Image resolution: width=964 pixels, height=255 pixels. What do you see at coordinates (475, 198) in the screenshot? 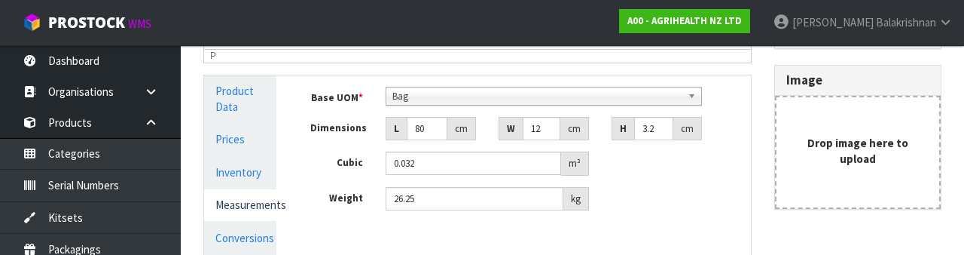
I see `input: Weight` at bounding box center [475, 198].